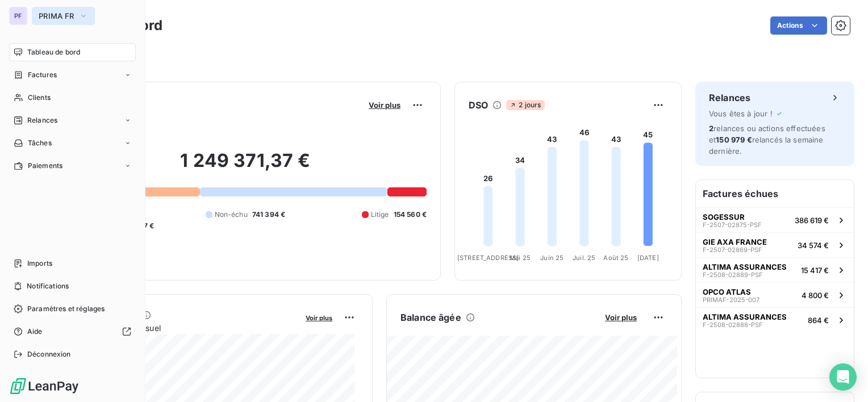 The width and height of the screenshot is (868, 402). I want to click on span: Chiffre d'affaires mensuel, so click(181, 328).